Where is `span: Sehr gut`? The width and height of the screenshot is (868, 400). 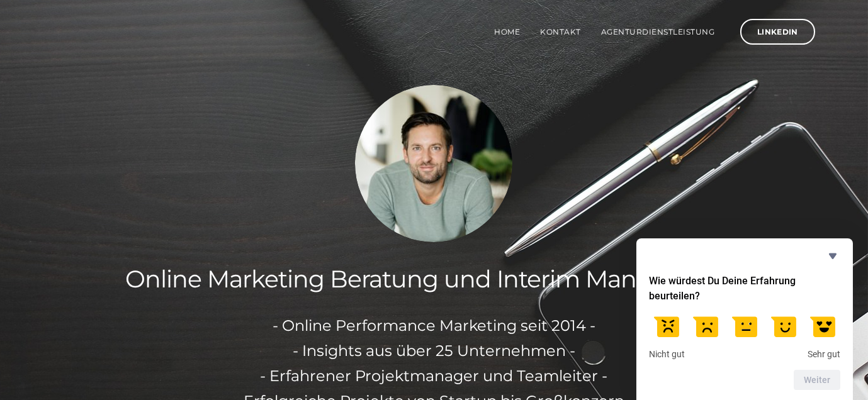
span: Sehr gut is located at coordinates (824, 355).